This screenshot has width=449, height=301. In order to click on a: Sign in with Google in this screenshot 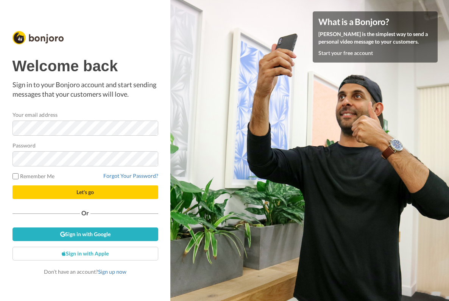, I will do `click(85, 234)`.